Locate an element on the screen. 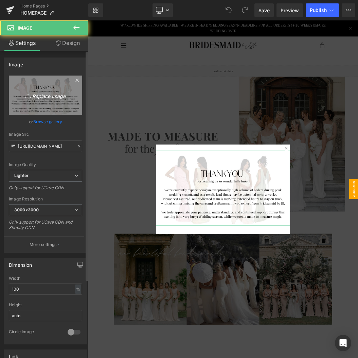 The width and height of the screenshot is (358, 358). input: Link is located at coordinates (46, 146).